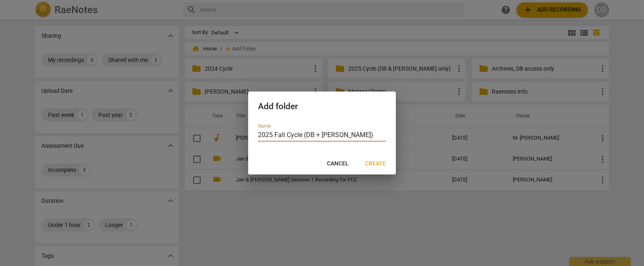 This screenshot has height=266, width=644. I want to click on button: Cancel, so click(337, 164).